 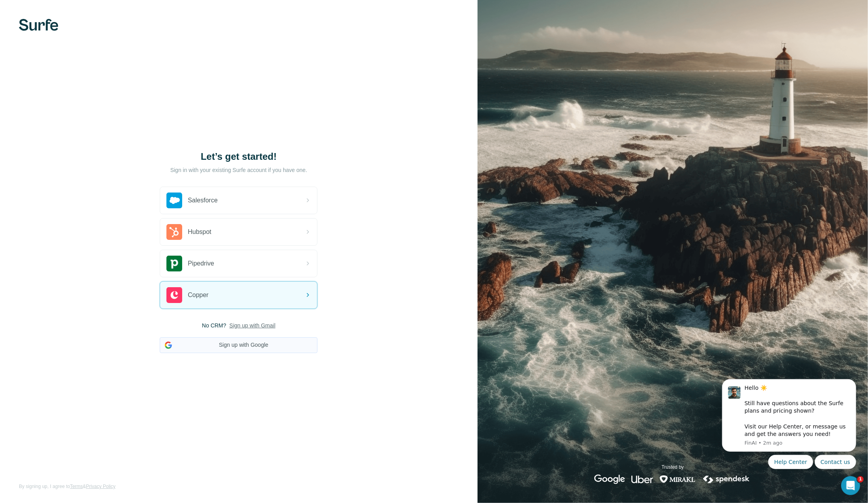 I want to click on p: Message from FinAI, sent 2m ago, so click(x=88, y=89).